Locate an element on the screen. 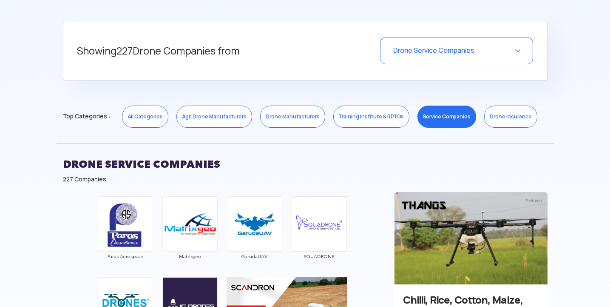 The height and width of the screenshot is (307, 610). img: ic_garuda.png is located at coordinates (255, 224).